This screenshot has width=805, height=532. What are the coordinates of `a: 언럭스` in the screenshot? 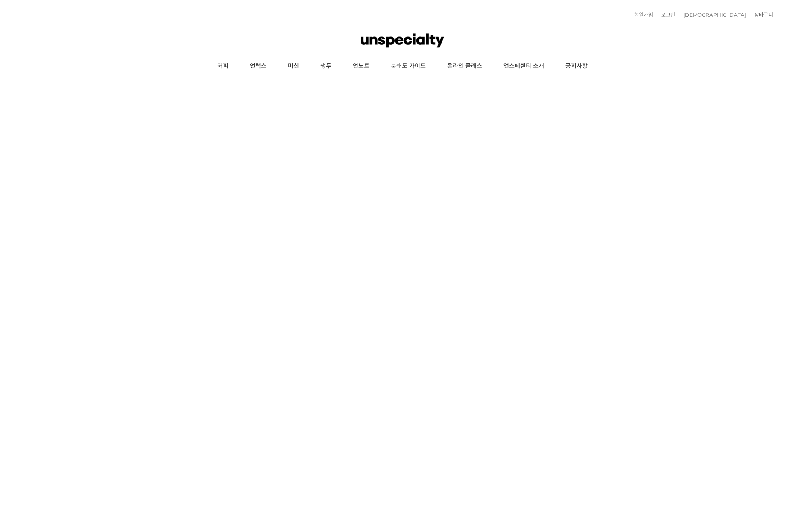 It's located at (258, 66).